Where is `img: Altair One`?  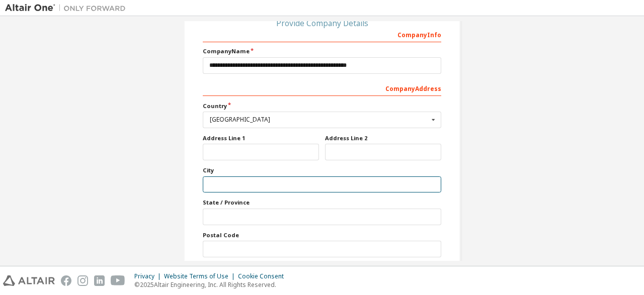 img: Altair One is located at coordinates (68, 8).